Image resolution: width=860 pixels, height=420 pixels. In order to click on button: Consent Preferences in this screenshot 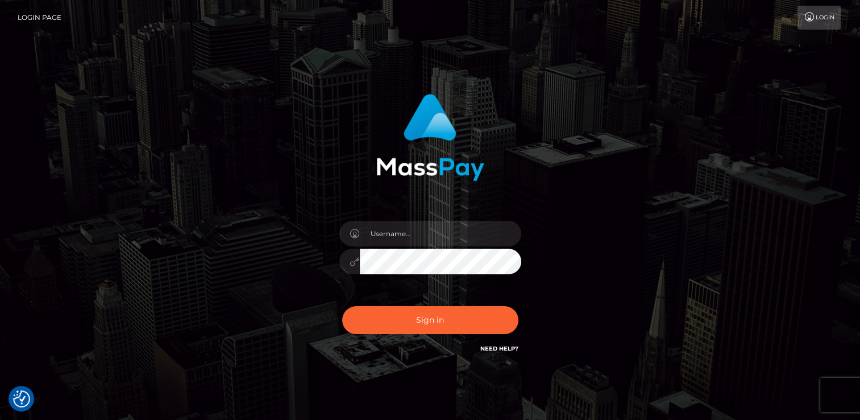, I will do `click(22, 399)`.